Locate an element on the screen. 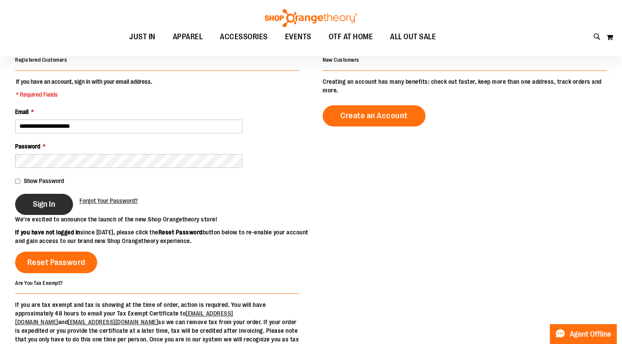  strong: Registered Customers is located at coordinates (41, 60).